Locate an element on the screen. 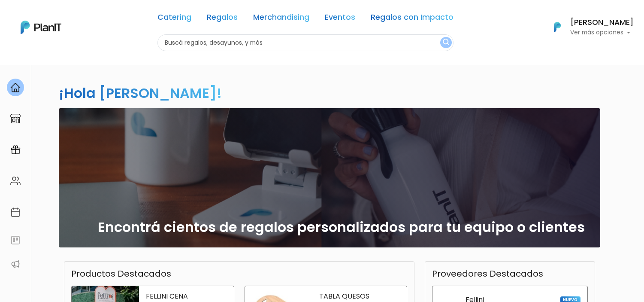 The height and width of the screenshot is (302, 644). a: Merchandising is located at coordinates (281, 19).